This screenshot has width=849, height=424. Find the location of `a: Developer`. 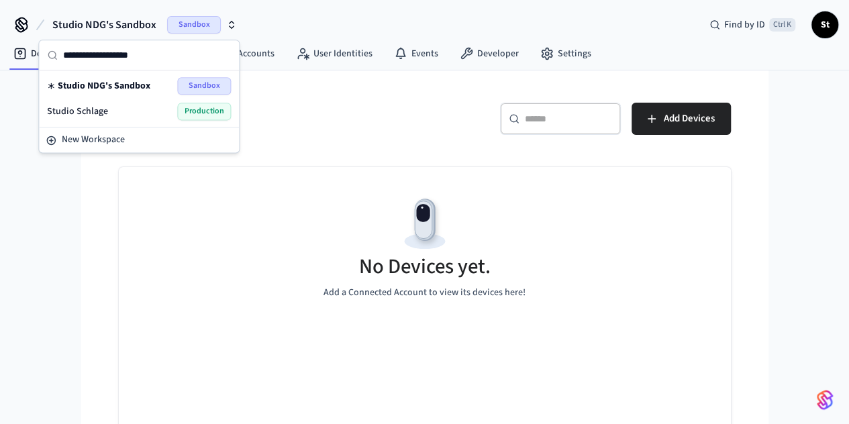

a: Developer is located at coordinates (489, 54).